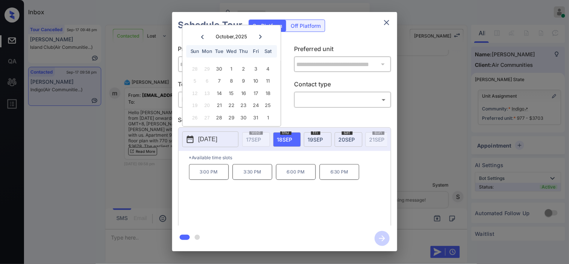 This screenshot has width=569, height=264. Describe the element at coordinates (219, 81) in the screenshot. I see `div: Choose Tuesday, October 7th, 2025` at that location.